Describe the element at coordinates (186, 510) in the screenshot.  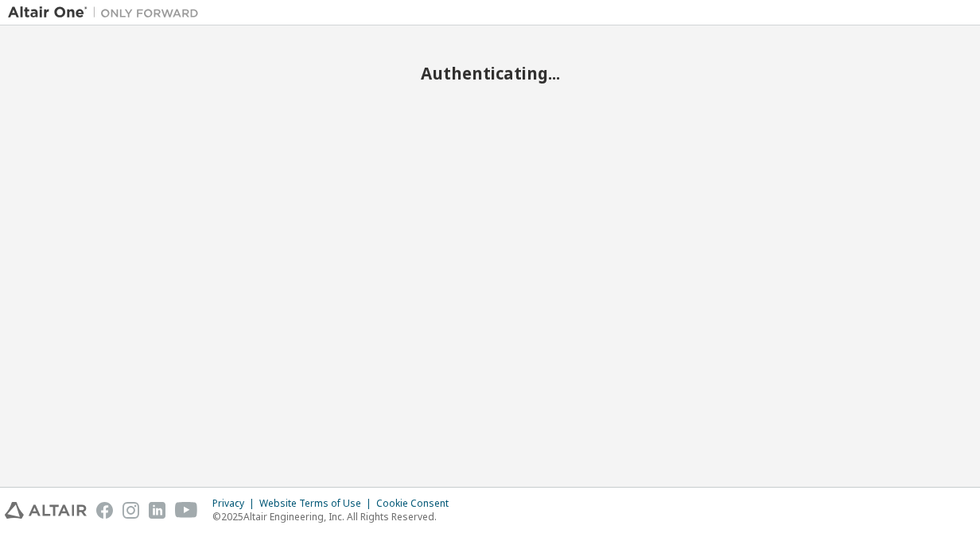
I see `img: youtube.svg` at that location.